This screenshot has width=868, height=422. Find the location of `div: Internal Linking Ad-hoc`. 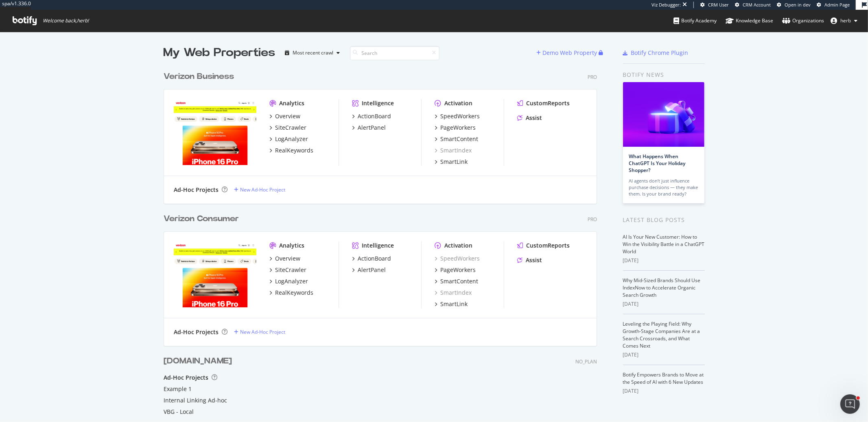

div: Internal Linking Ad-hoc is located at coordinates (195, 401).